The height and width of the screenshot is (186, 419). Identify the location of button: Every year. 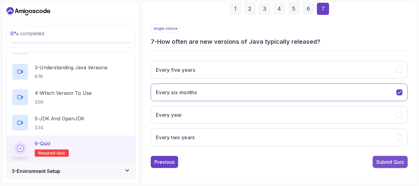
(279, 115).